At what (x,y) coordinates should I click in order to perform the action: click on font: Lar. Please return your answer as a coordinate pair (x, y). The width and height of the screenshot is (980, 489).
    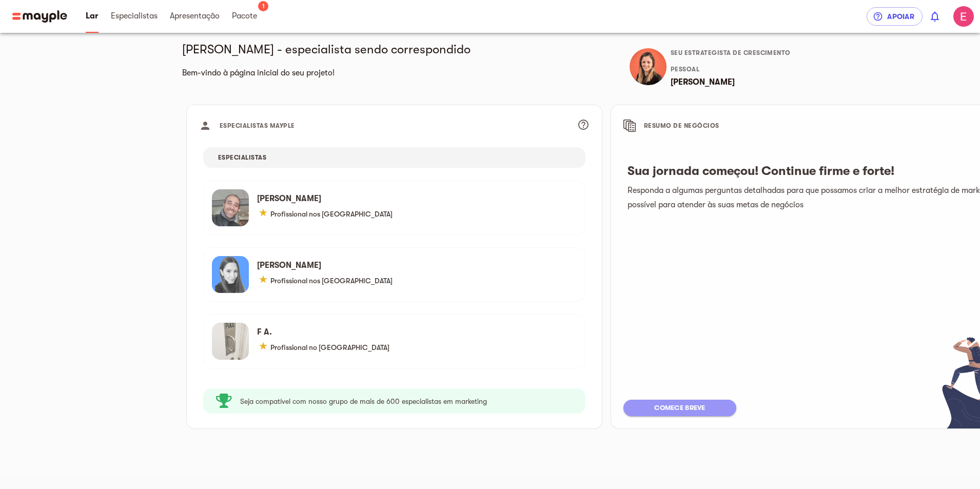
    Looking at the image, I should click on (92, 16).